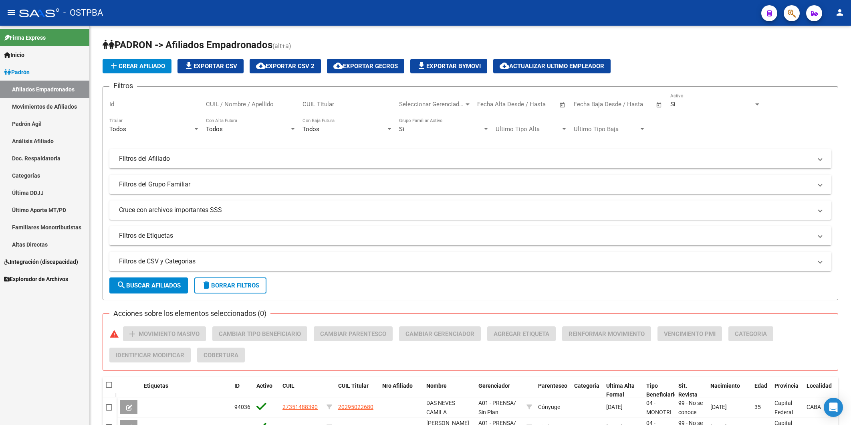 This screenshot has width=851, height=425. Describe the element at coordinates (137, 66) in the screenshot. I see `button: Crear Afiliado` at that location.